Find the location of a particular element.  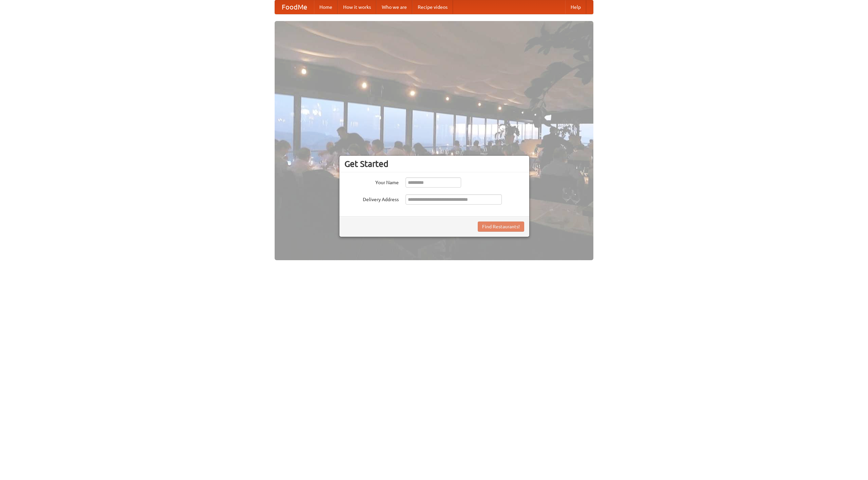

a: FoodMe is located at coordinates (294, 7).